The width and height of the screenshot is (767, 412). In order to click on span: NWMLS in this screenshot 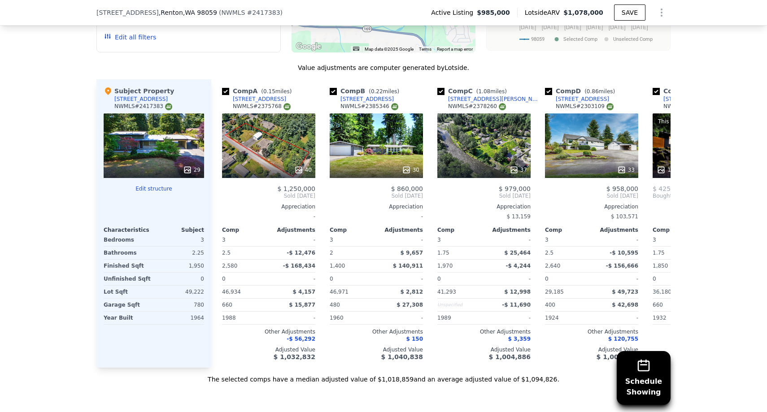, I will do `click(233, 13)`.